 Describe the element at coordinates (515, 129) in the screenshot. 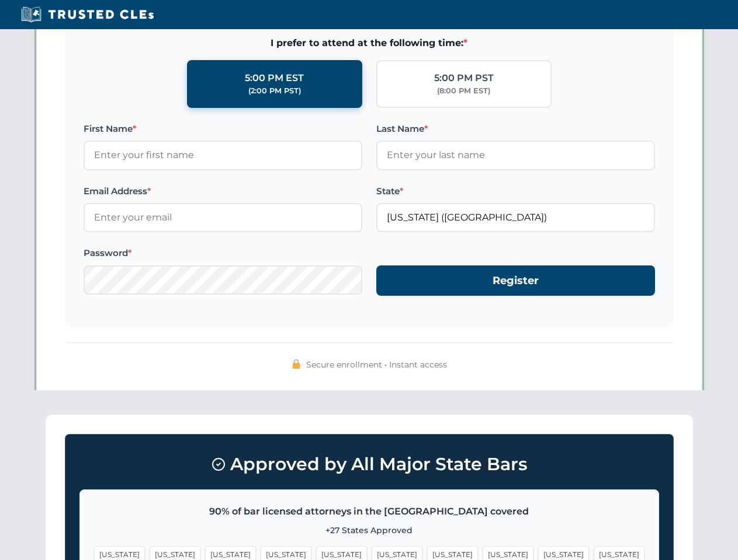

I see `label: Last Name` at that location.